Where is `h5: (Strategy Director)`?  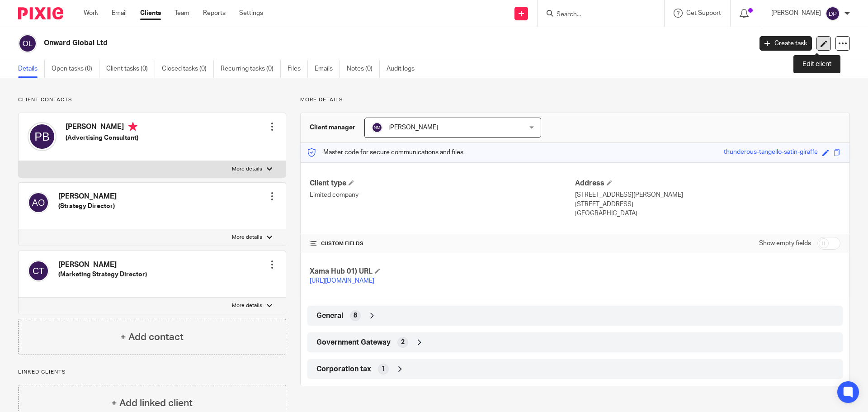
h5: (Strategy Director) is located at coordinates (87, 206).